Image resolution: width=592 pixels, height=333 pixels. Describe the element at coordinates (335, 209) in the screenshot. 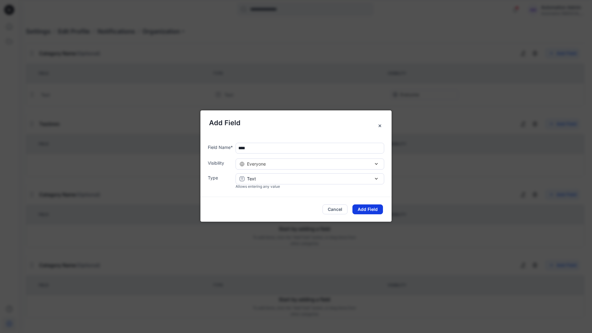

I see `button: Cancel` at that location.